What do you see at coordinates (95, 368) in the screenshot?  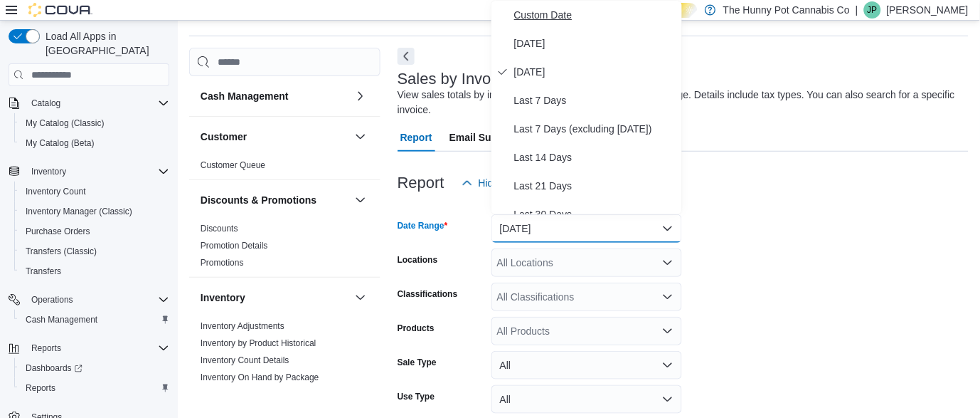 I see `a: Dashboards` at bounding box center [95, 368].